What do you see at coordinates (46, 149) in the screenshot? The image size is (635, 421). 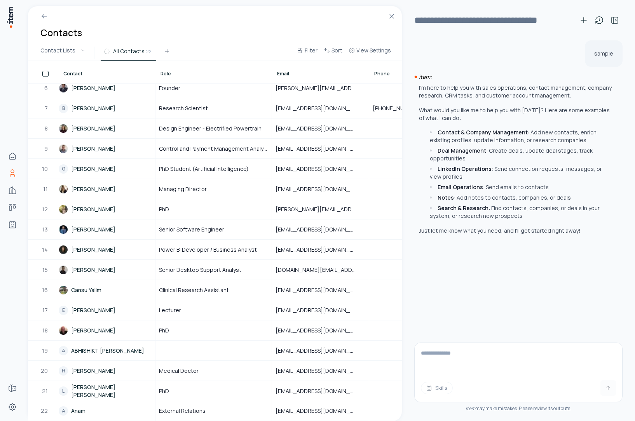 I see `span: 9` at bounding box center [46, 149].